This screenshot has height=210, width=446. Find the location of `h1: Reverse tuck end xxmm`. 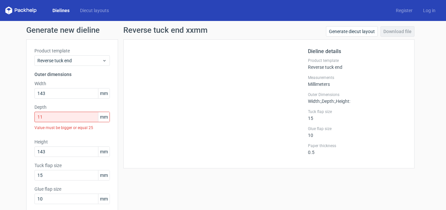

h1: Reverse tuck end xxmm is located at coordinates (165, 30).